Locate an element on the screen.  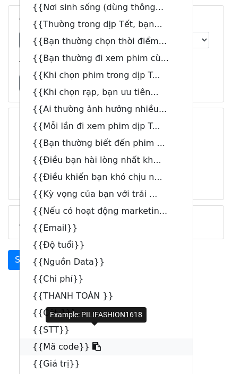
a: {{Cột 1}} is located at coordinates (106, 313).